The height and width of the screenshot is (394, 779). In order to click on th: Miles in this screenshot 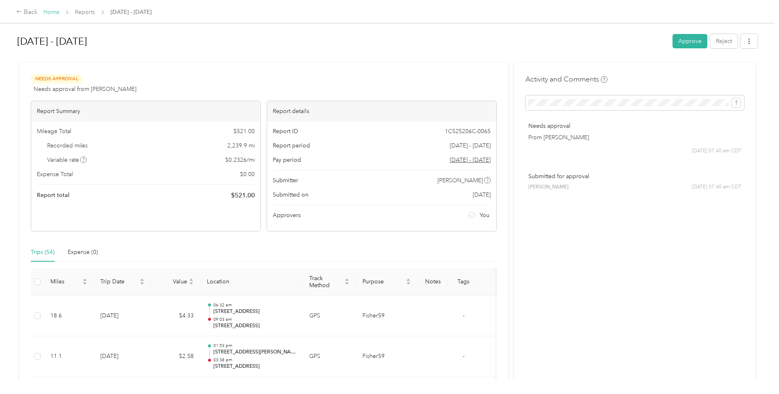, I will do `click(69, 282)`.